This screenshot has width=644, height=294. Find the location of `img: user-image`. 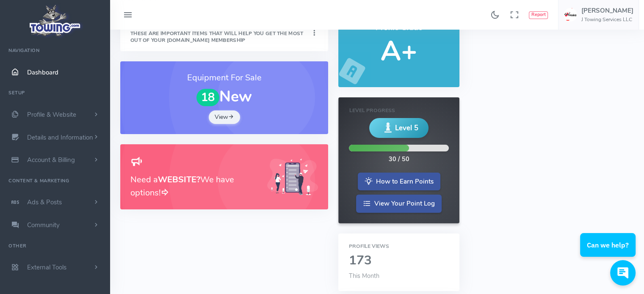

img: user-image is located at coordinates (570, 15).